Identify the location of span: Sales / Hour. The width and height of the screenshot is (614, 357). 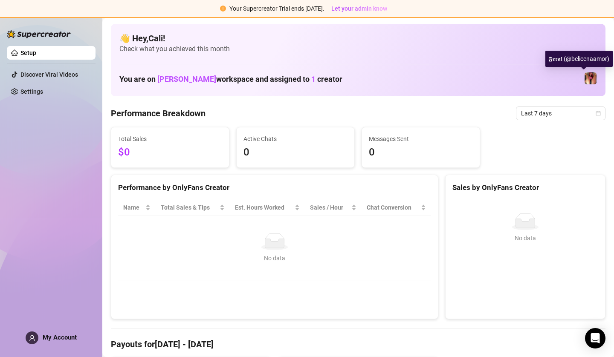
(330, 208).